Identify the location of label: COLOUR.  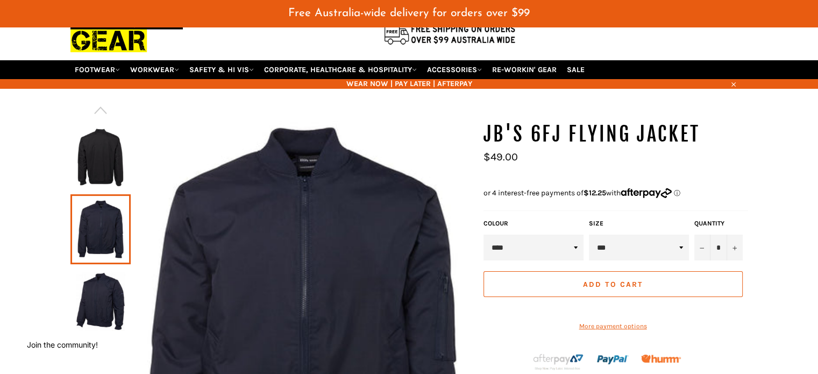
(534, 223).